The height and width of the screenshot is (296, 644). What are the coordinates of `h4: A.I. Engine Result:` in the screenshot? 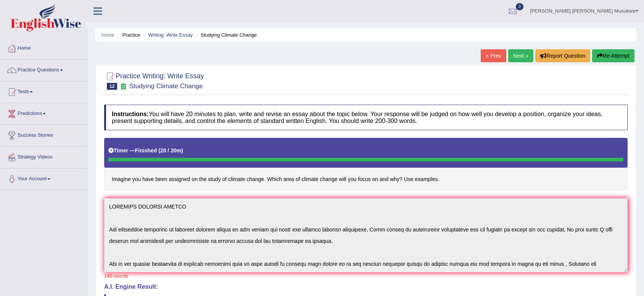 It's located at (366, 287).